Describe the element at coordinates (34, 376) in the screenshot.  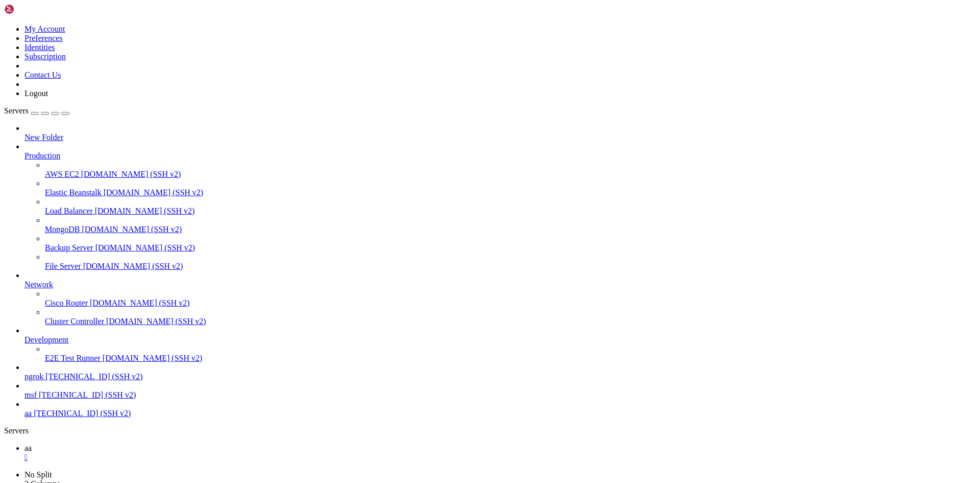
I see `span: ngrok` at that location.